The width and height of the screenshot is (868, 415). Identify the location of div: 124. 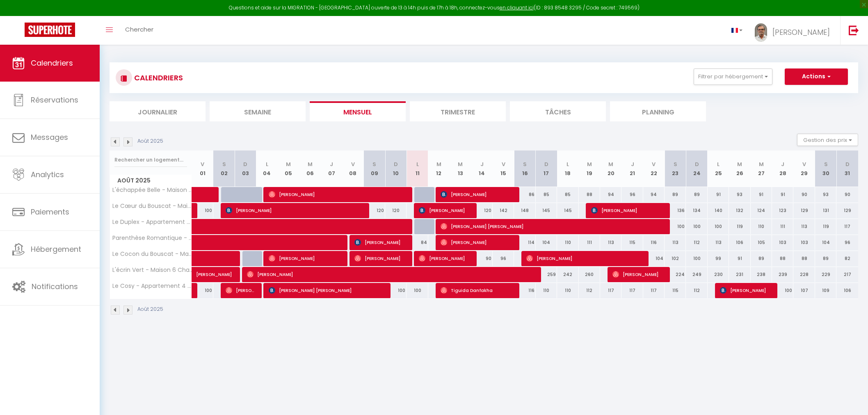
(762, 210).